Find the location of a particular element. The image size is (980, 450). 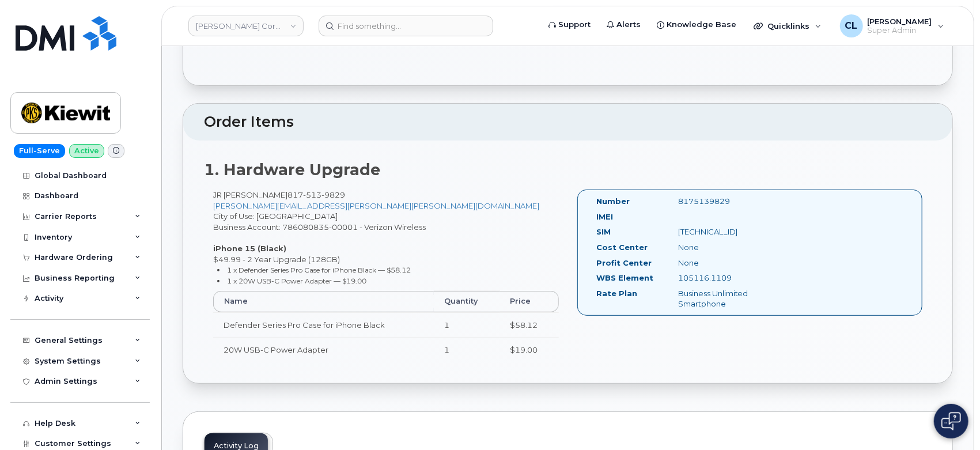

label: IMEI is located at coordinates (605, 217).